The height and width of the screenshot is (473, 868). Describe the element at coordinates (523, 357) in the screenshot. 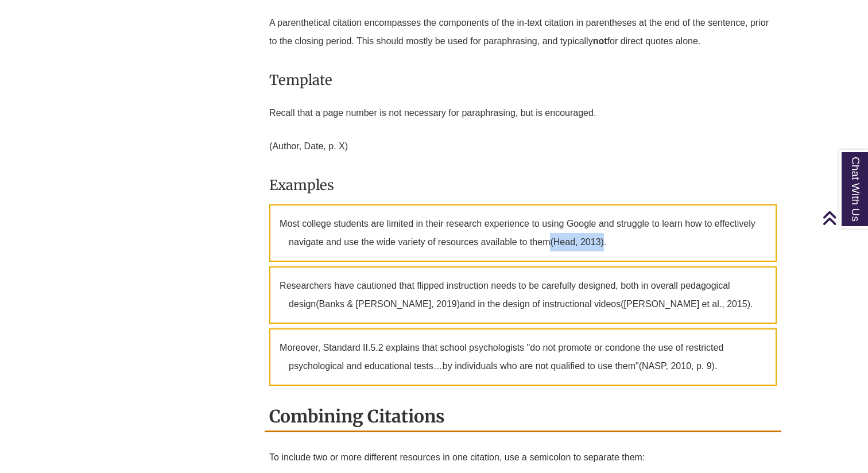

I see `p: Moreover, Standard II.5.2 explains that school psychologists "do not promote or condone the use o...` at that location.